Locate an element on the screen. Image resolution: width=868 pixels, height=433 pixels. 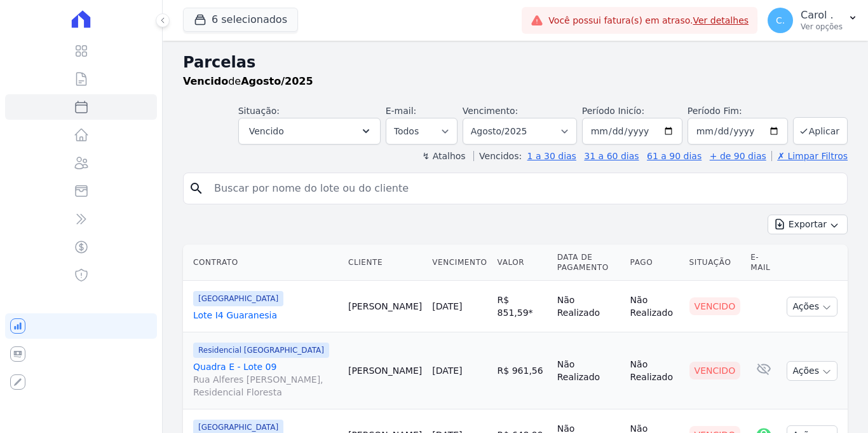
input: Buscar por nome do lote ou do cliente is located at coordinates (524, 188).